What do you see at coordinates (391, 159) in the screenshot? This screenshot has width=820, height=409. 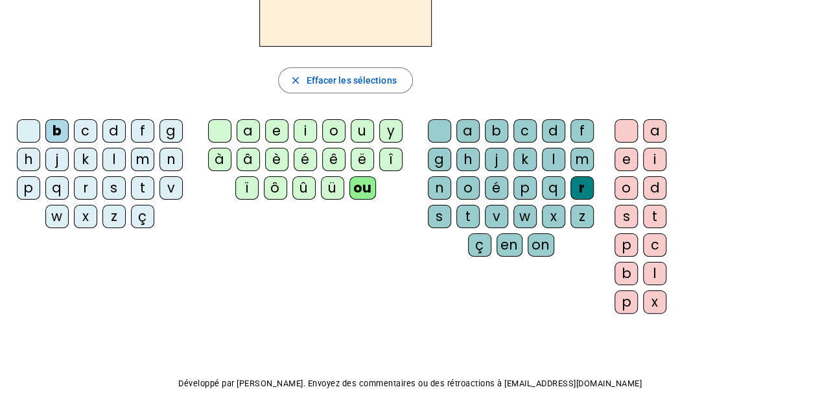 I see `div: î` at bounding box center [391, 159].